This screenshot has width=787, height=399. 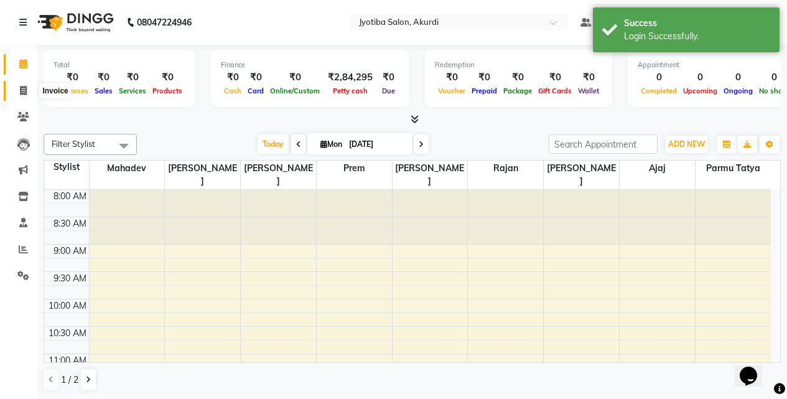 I want to click on b: 08047224946, so click(x=164, y=22).